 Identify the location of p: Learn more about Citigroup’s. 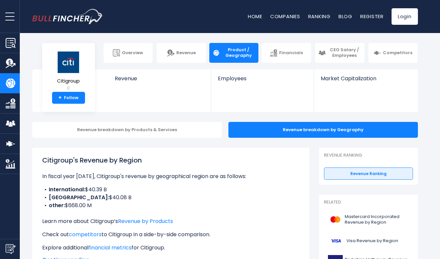
(171, 221).